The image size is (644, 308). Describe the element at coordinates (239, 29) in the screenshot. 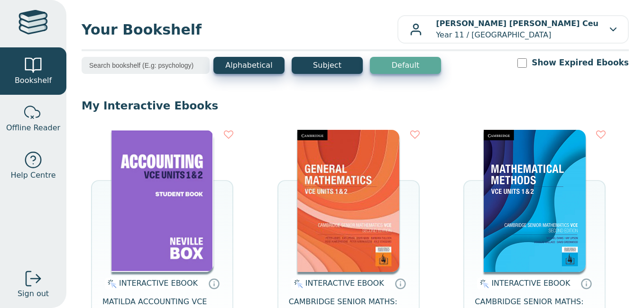

I see `span: Your Bookshelf` at that location.